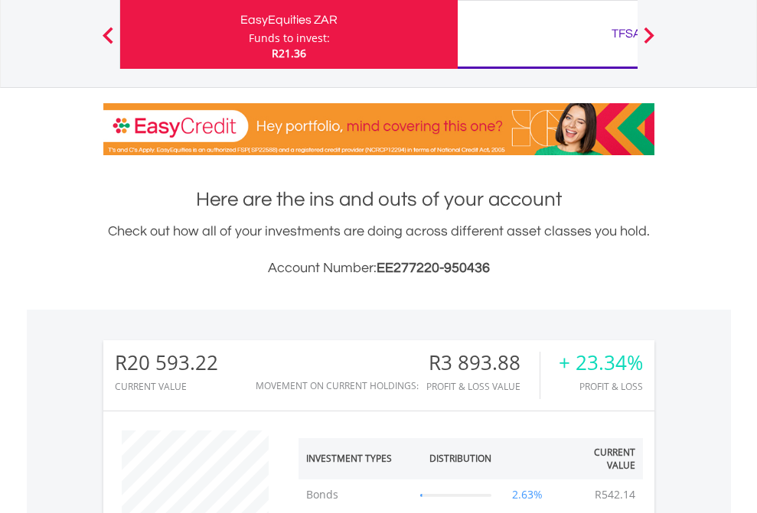 Image resolution: width=757 pixels, height=513 pixels. What do you see at coordinates (614, 495) in the screenshot?
I see `td: R542.14` at bounding box center [614, 495].